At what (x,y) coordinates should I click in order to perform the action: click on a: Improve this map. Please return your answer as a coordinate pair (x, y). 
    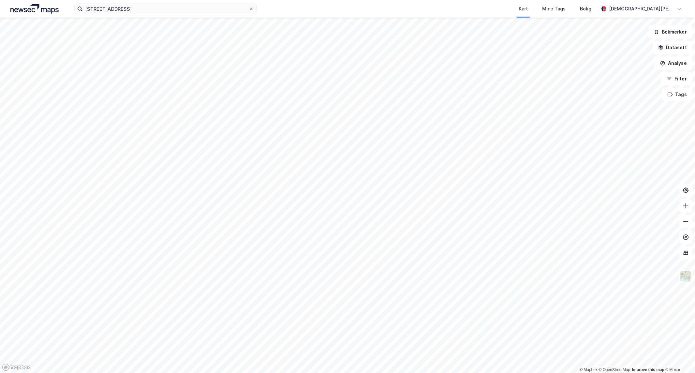
    Looking at the image, I should click on (648, 370).